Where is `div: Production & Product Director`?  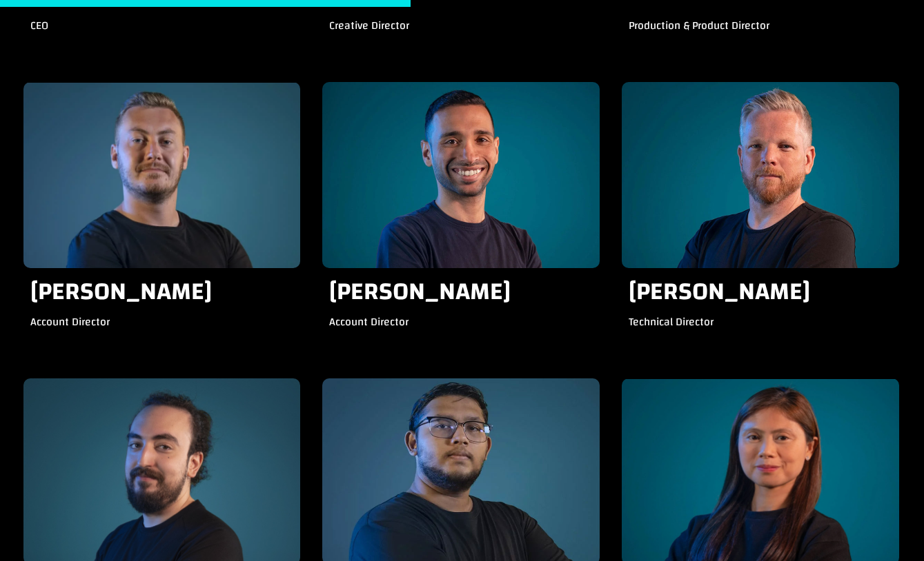
div: Production & Product Director is located at coordinates (760, 31).